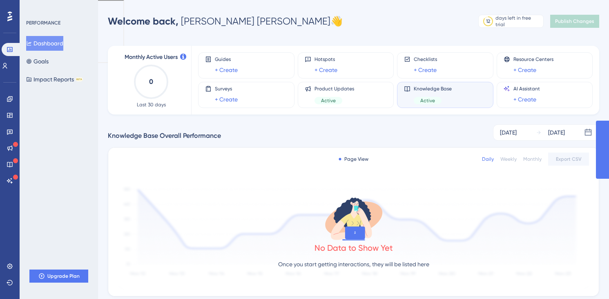 Image resolution: width=609 pixels, height=299 pixels. What do you see at coordinates (151, 105) in the screenshot?
I see `span: Last 30 days` at bounding box center [151, 105].